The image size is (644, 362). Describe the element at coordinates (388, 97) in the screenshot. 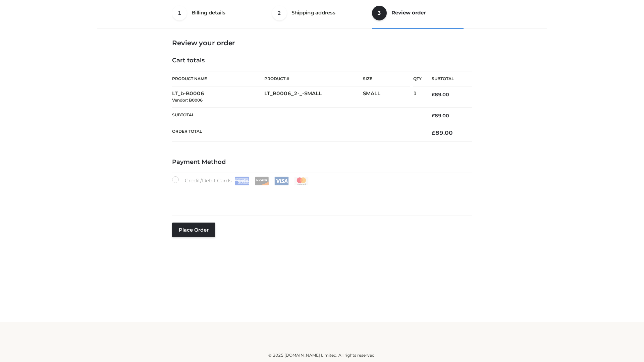

I see `td: SMALL` at that location.